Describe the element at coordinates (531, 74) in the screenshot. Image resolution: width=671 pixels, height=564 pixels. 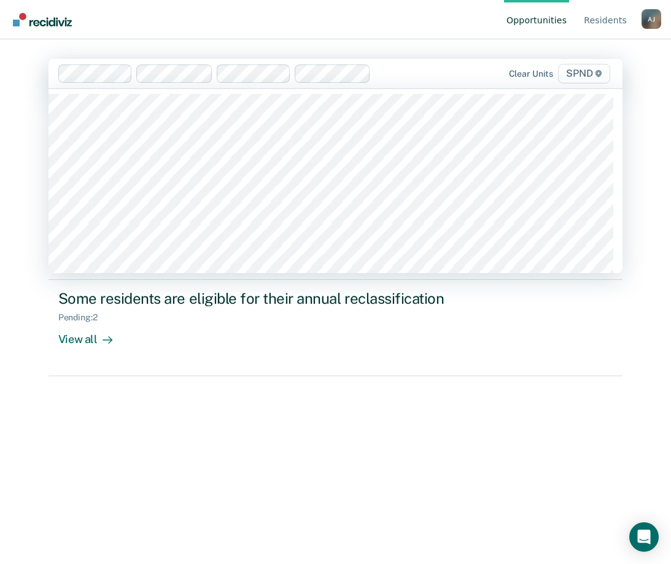
I see `div: Clear units` at that location.